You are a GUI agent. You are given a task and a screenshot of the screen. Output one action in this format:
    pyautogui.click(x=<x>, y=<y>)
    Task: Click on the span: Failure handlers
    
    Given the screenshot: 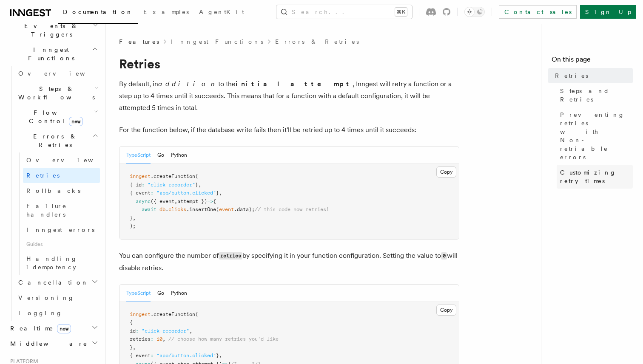 What is the action you would take?
    pyautogui.click(x=46, y=211)
    